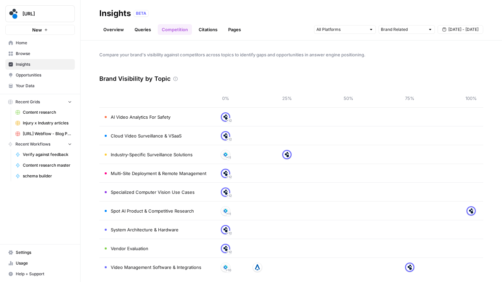  I want to click on span: New, so click(37, 30).